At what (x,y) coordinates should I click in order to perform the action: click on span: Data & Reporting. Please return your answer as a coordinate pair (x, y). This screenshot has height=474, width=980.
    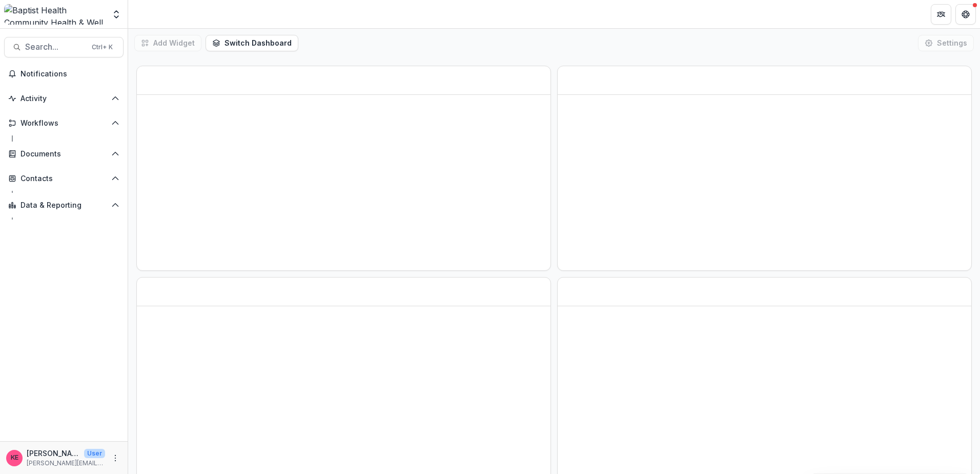
    Looking at the image, I should click on (64, 205).